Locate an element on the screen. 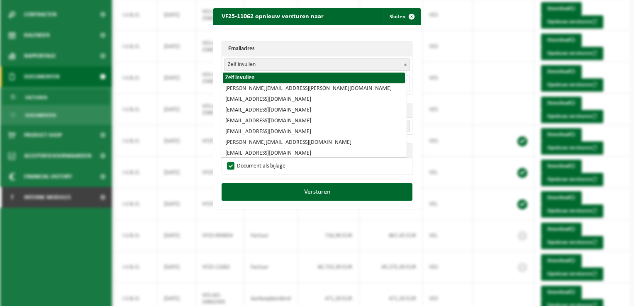 This screenshot has width=634, height=306. li: Zelf invullen is located at coordinates (314, 78).